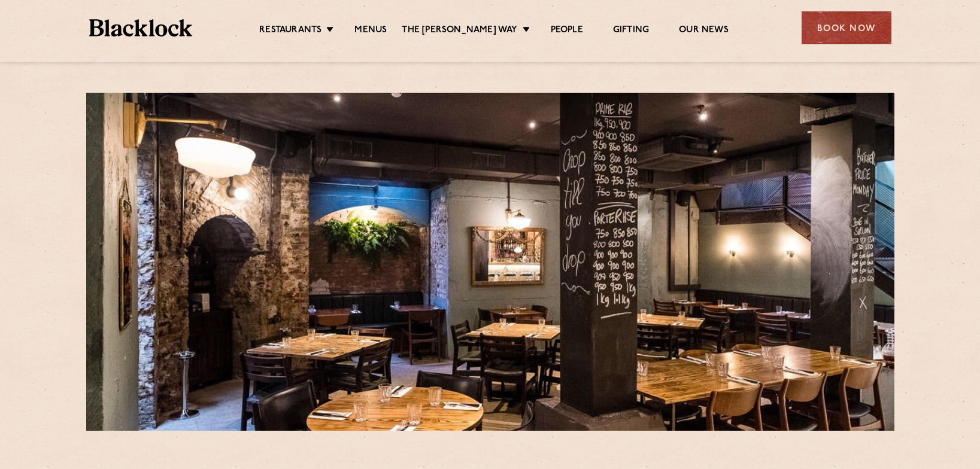 This screenshot has height=469, width=980. Describe the element at coordinates (704, 31) in the screenshot. I see `a: Our News` at that location.